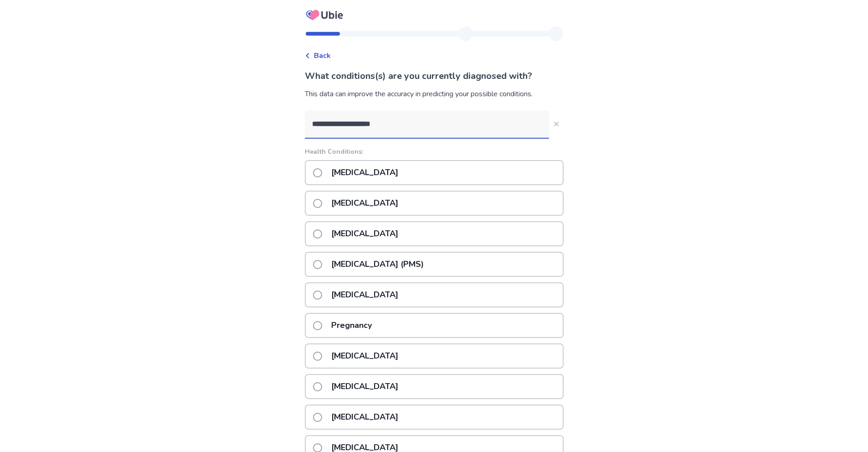 This screenshot has width=868, height=452. I want to click on button: Close, so click(556, 124).